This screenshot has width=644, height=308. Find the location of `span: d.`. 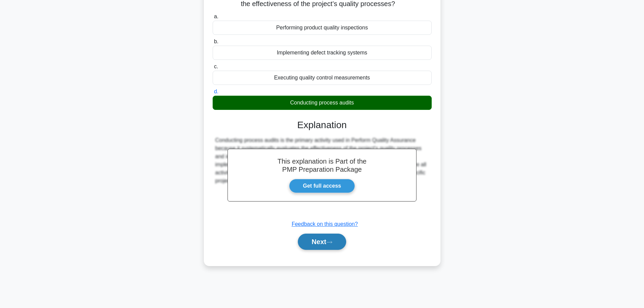

span: d. is located at coordinates (216, 91).